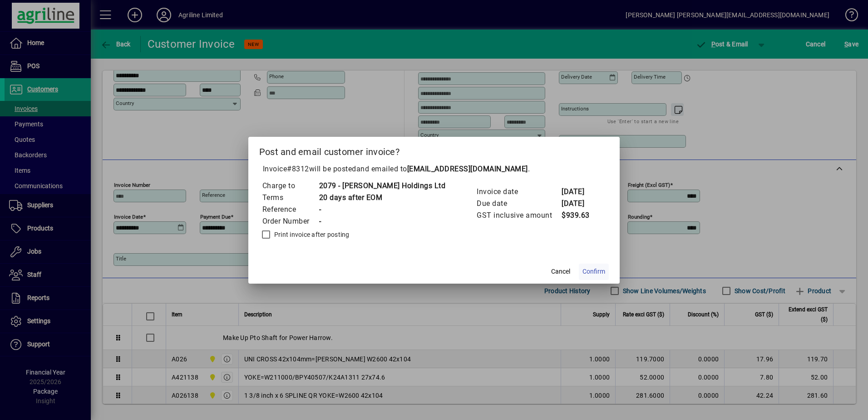  I want to click on td: Terms, so click(290, 198).